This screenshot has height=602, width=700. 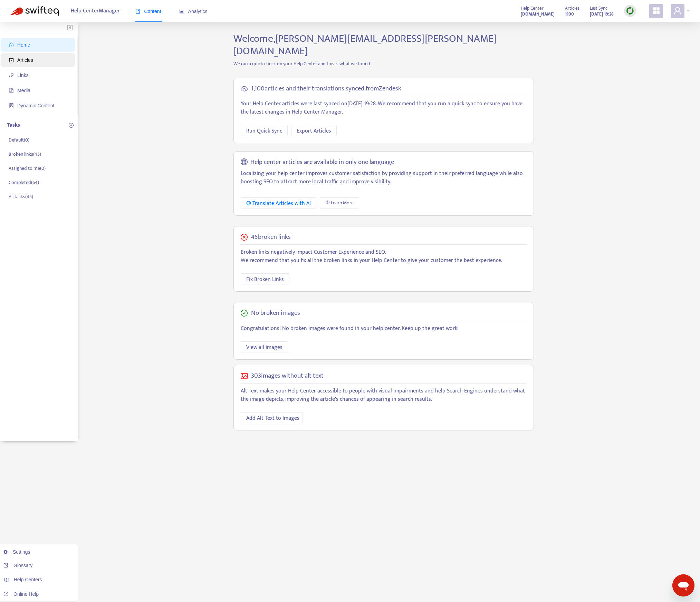 I want to click on span: global, so click(x=244, y=162).